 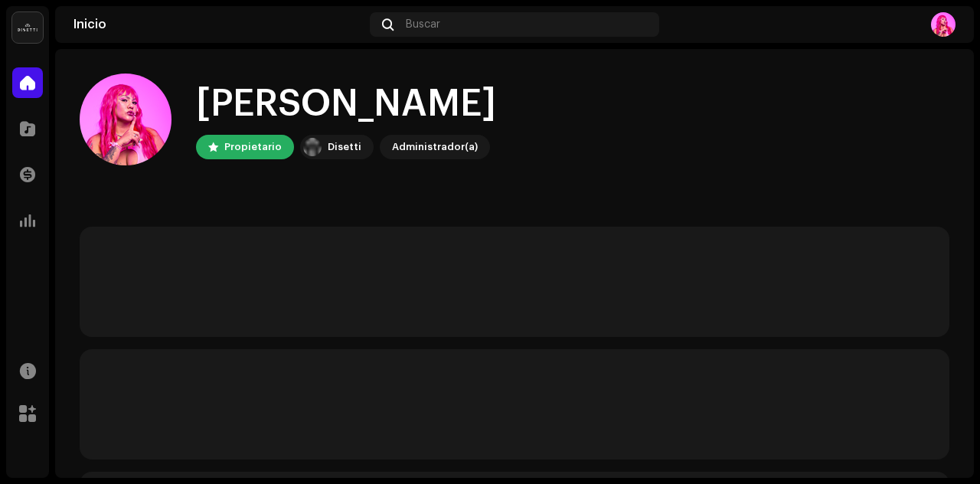 What do you see at coordinates (218, 25) in the screenshot?
I see `div: Inicio` at bounding box center [218, 25].